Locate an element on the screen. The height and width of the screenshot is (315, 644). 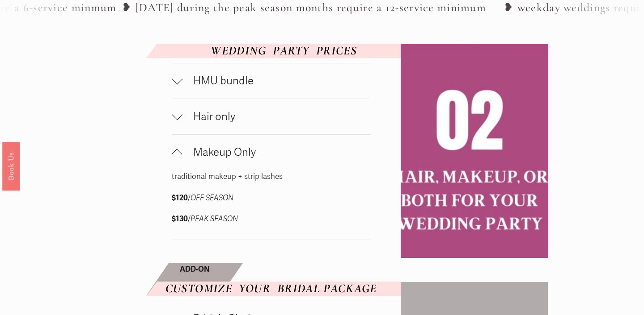
a: Book Us is located at coordinates (10, 166).